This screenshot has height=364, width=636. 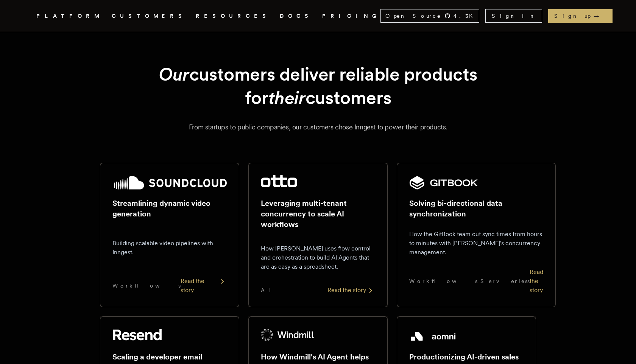 What do you see at coordinates (170, 183) in the screenshot?
I see `img: SoundCloud` at bounding box center [170, 183].